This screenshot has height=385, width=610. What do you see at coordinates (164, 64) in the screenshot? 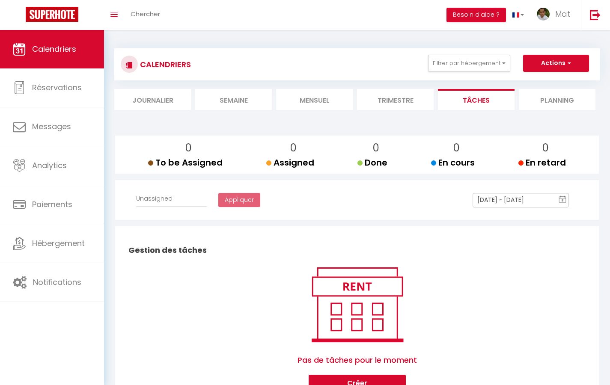
I see `h3: CALENDRIERS` at bounding box center [164, 64].